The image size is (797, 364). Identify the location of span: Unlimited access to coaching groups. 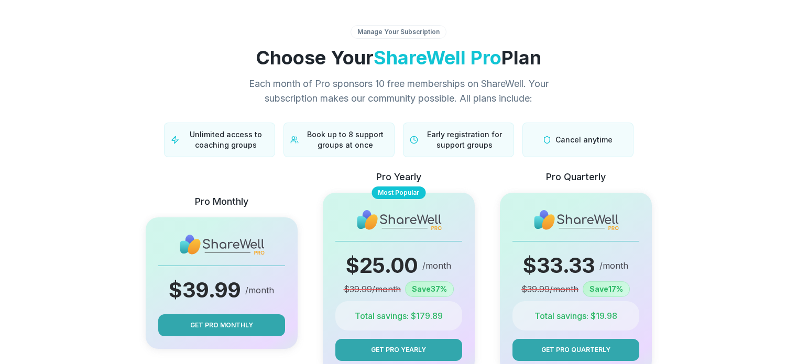
(226, 140).